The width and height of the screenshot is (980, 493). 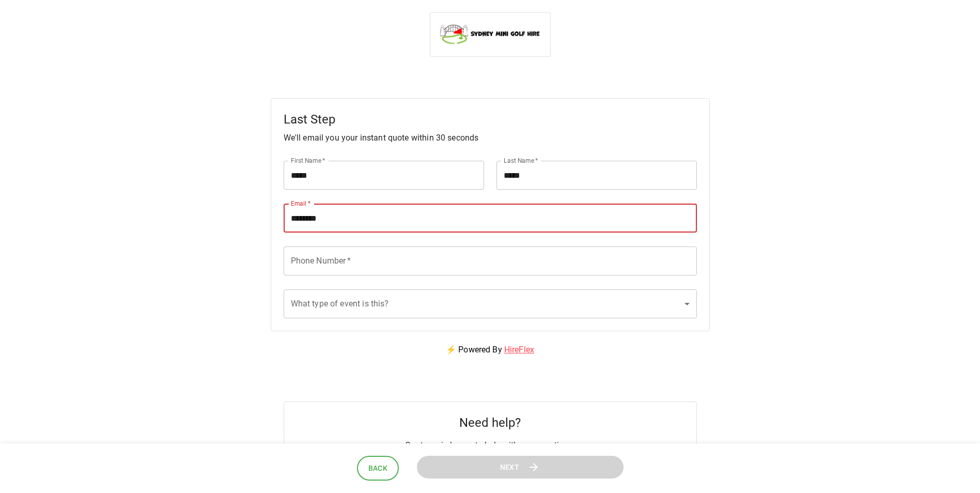 I want to click on p: We'll email you your instant quote within 30 seconds, so click(x=490, y=138).